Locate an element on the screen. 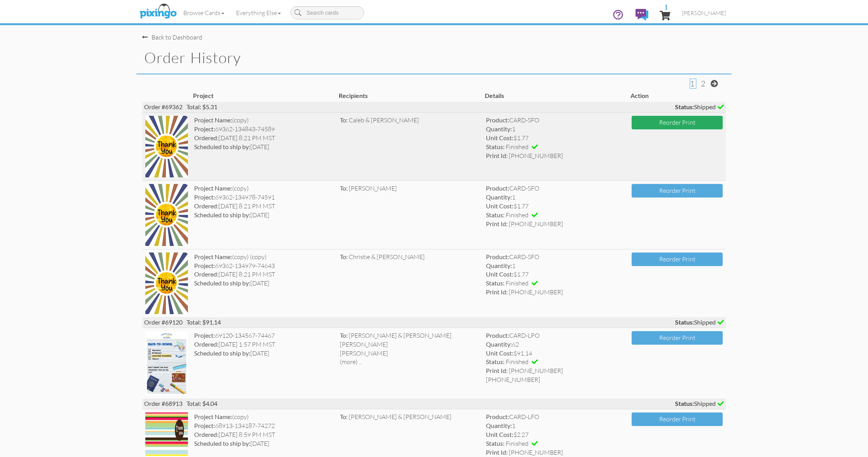 Image resolution: width=868 pixels, height=457 pixels. div: 69120-134567-74467 is located at coordinates (264, 335).